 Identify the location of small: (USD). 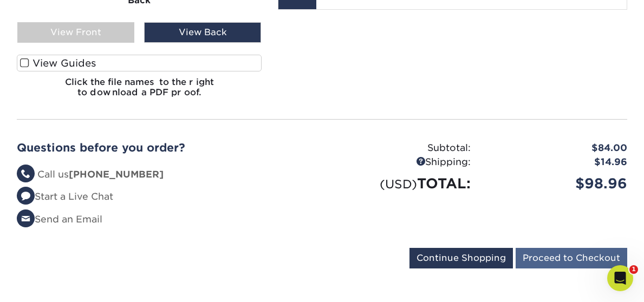
(398, 184).